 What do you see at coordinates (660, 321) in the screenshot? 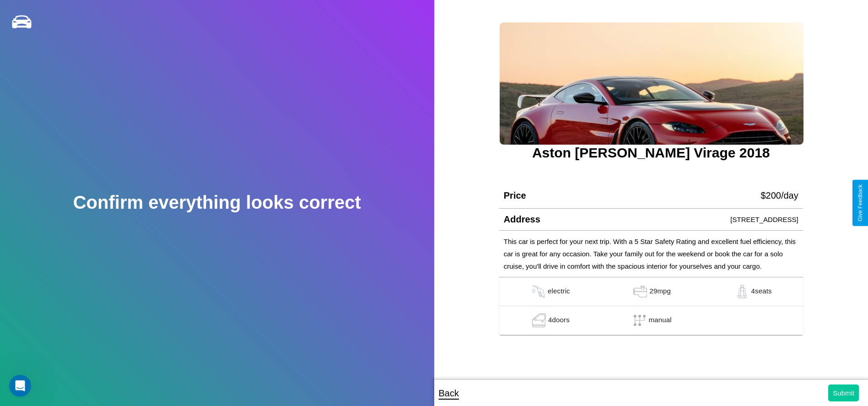
I see `p: manual` at bounding box center [660, 321].